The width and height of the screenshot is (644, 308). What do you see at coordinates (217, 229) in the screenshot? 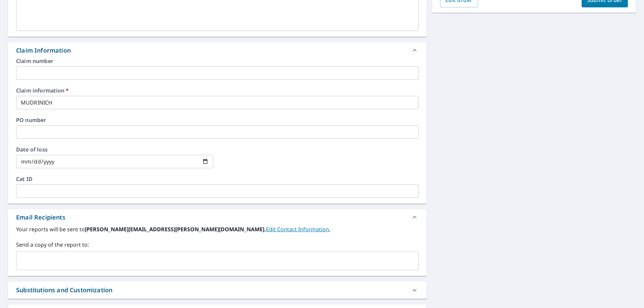
I see `label: Your reports will be sent to` at bounding box center [217, 229].